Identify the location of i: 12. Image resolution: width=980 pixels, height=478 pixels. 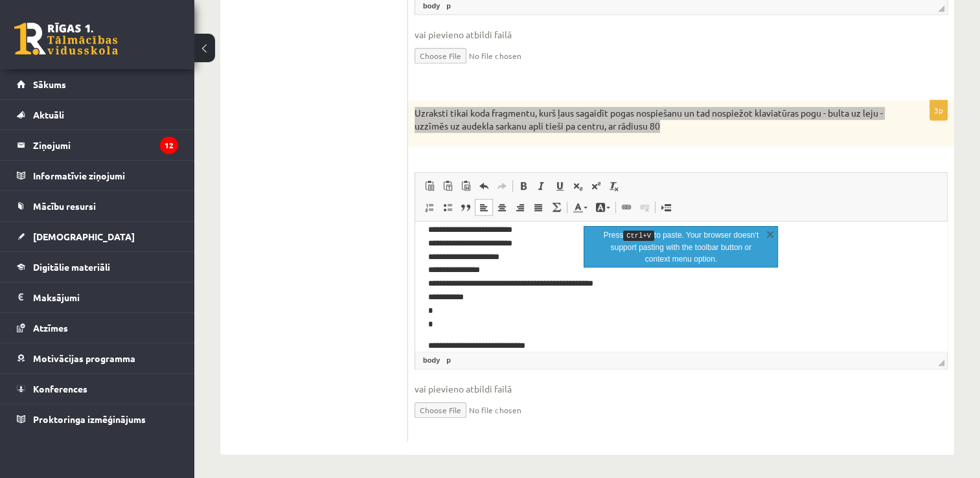
(169, 145).